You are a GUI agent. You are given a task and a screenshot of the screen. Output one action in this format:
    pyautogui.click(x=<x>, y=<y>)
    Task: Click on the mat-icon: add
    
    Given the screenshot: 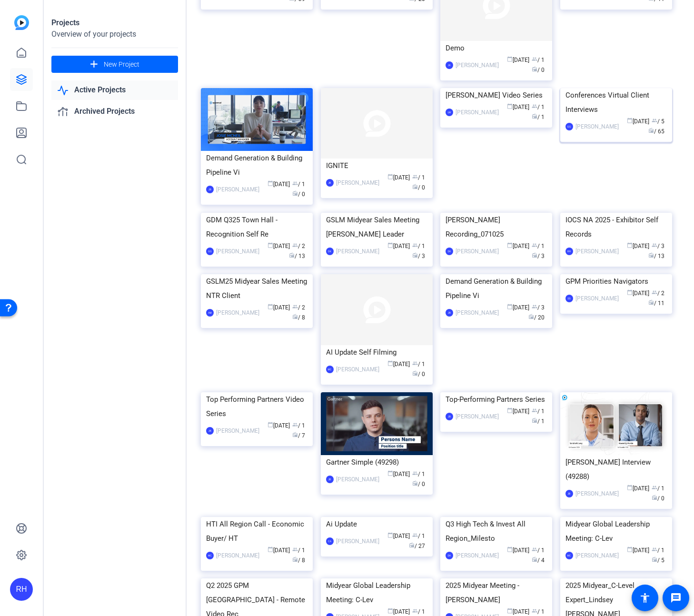 What is the action you would take?
    pyautogui.click(x=94, y=64)
    